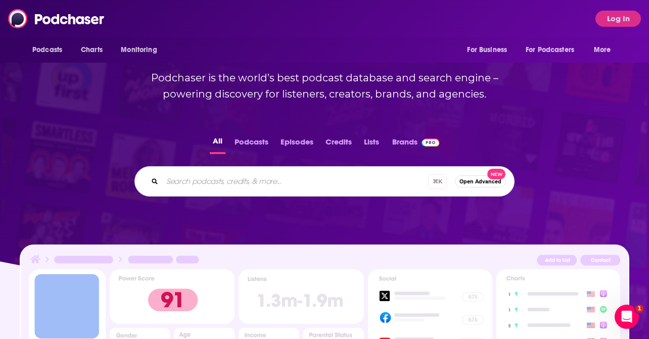 The width and height of the screenshot is (649, 339). I want to click on a: Podchaser - Follow, Share and Rate Podcasts, so click(57, 19).